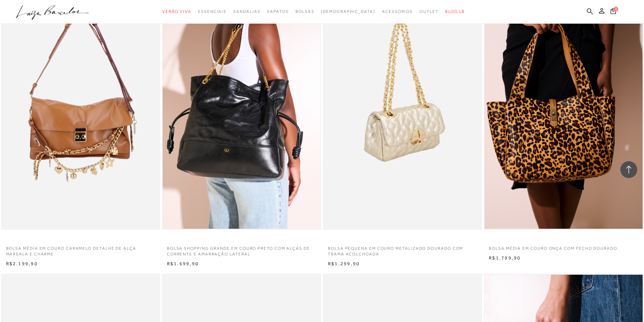  What do you see at coordinates (80, 250) in the screenshot?
I see `a: BOLSA MÉDIA EM COURO CARAMELO DETALHE DE ALÇA MARSALA E CHARME` at bounding box center [80, 250].